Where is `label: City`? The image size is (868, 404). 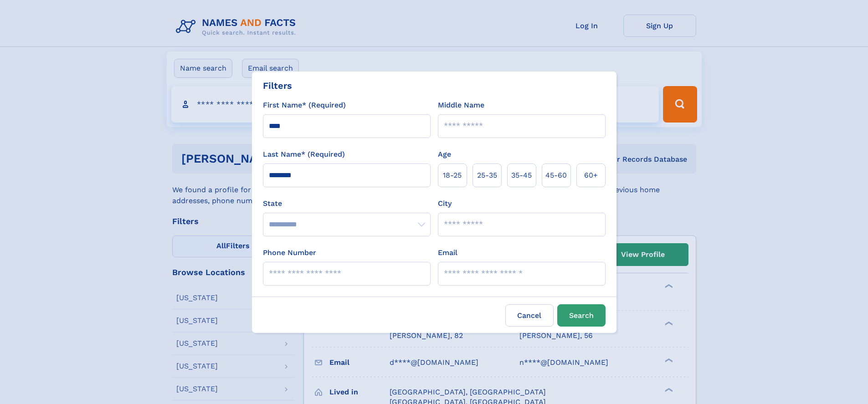
label: City is located at coordinates (445, 204).